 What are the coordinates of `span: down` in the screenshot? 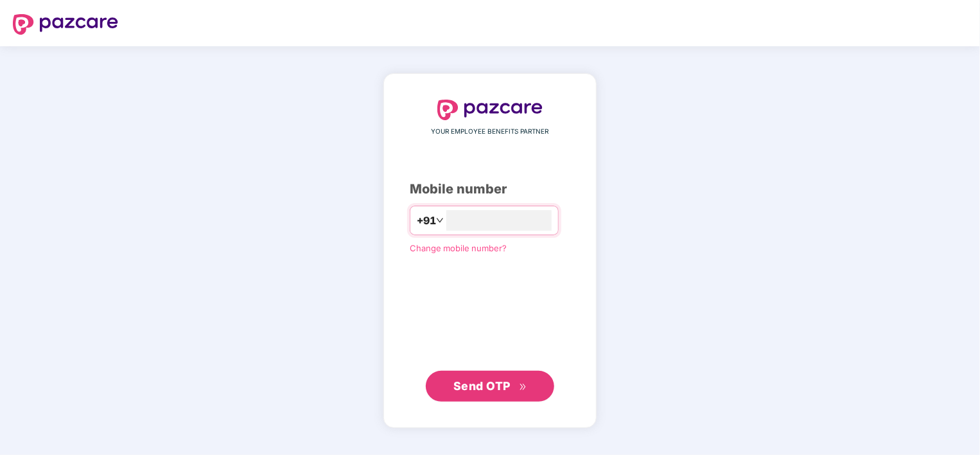 It's located at (439, 221).